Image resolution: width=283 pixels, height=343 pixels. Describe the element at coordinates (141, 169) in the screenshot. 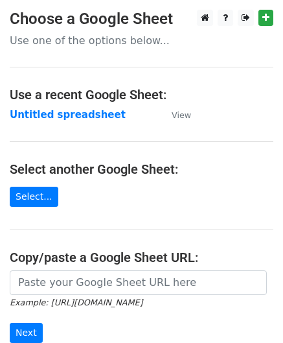

I see `h4: Select another Google Sheet:` at that location.